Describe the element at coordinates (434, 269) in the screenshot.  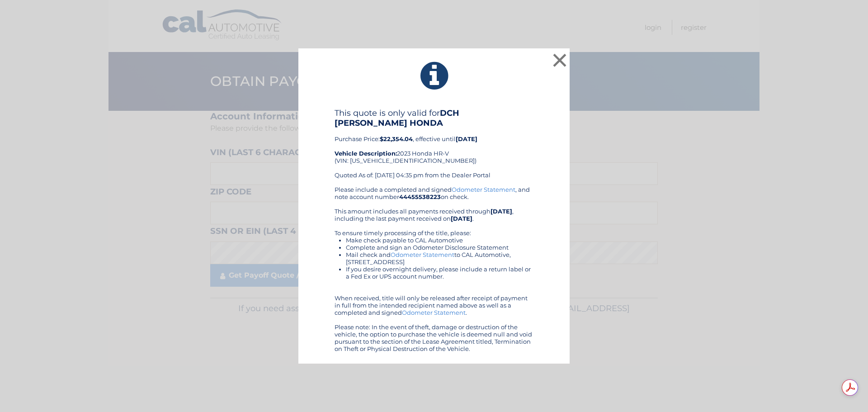
I see `div: Please include a completed and signed , and note account number on check. This amount includes al...` at that location.